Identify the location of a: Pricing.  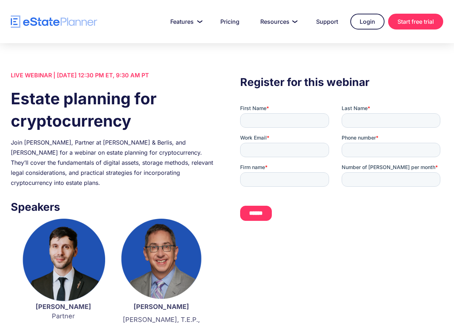
(230, 22).